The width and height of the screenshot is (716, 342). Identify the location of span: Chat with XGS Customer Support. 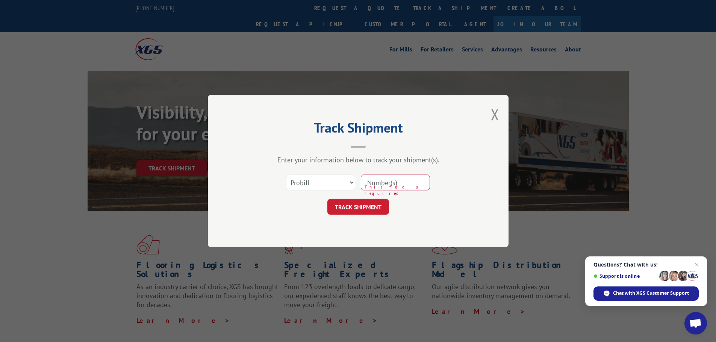
(651, 293).